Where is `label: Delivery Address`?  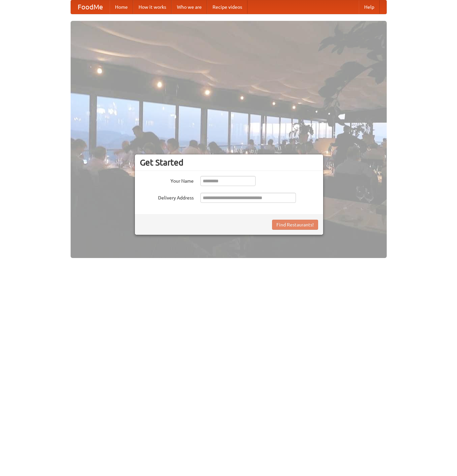 label: Delivery Address is located at coordinates (167, 197).